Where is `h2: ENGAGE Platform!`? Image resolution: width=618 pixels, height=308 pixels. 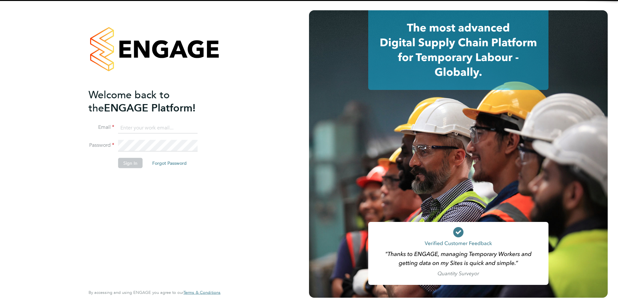 h2: ENGAGE Platform! is located at coordinates (151, 101).